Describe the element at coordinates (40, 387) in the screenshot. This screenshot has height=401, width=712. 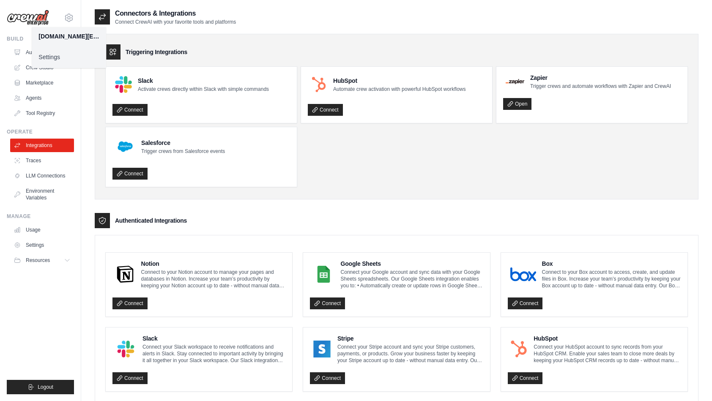
I see `button: Logout` at that location.